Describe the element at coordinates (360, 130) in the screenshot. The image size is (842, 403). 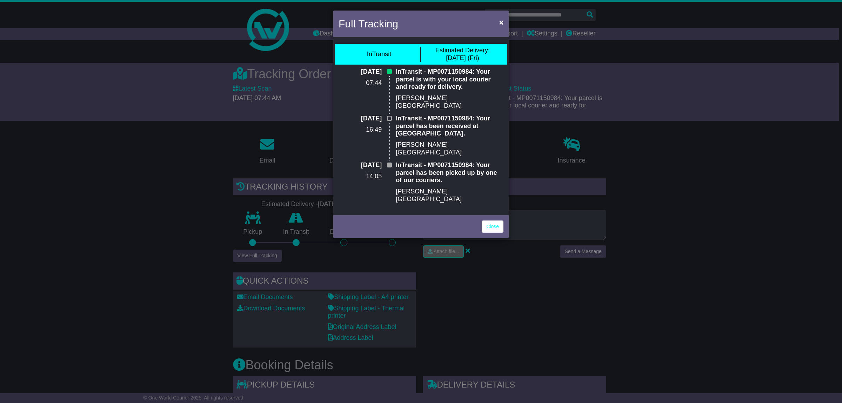
I see `p: 16:49` at that location.